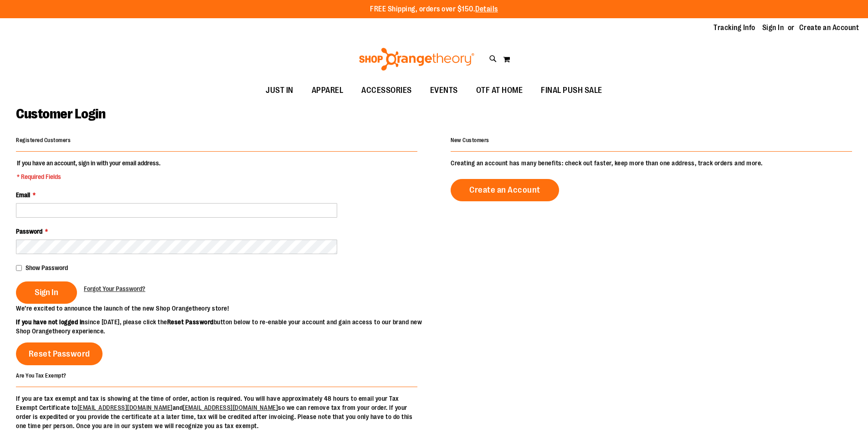 The image size is (868, 434). Describe the element at coordinates (571, 90) in the screenshot. I see `span: FINAL PUSH SALE` at that location.